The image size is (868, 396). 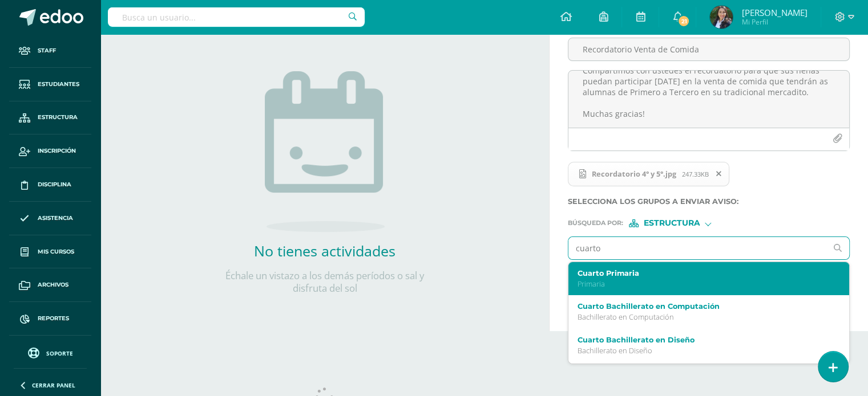 What do you see at coordinates (703, 273) in the screenshot?
I see `label: Cuarto Primaria` at bounding box center [703, 273].